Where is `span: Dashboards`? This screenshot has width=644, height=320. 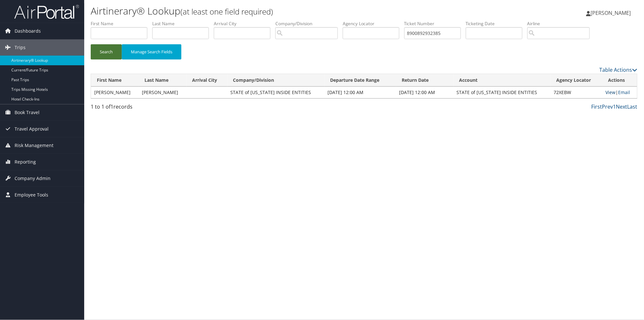
span: Dashboards is located at coordinates (27, 31).